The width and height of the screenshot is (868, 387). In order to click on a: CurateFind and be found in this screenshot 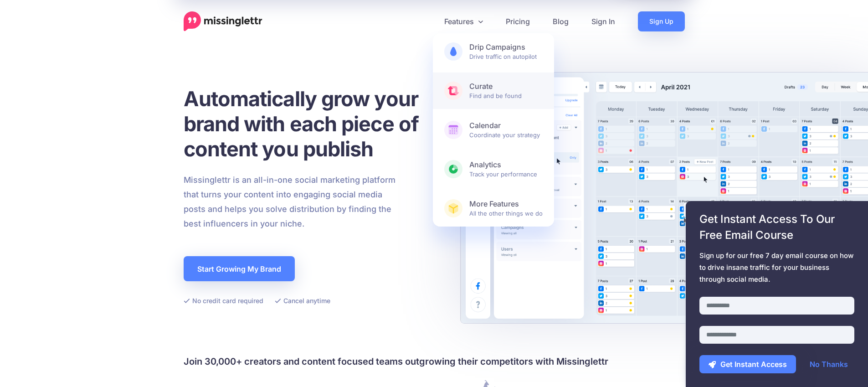, I will do `click(494, 91)`.